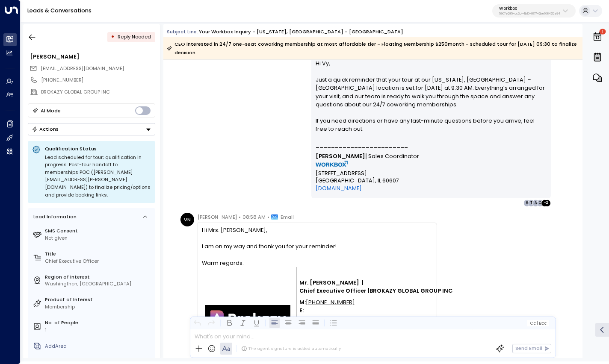  What do you see at coordinates (59, 10) in the screenshot?
I see `a: Leads & Conversations` at bounding box center [59, 10].